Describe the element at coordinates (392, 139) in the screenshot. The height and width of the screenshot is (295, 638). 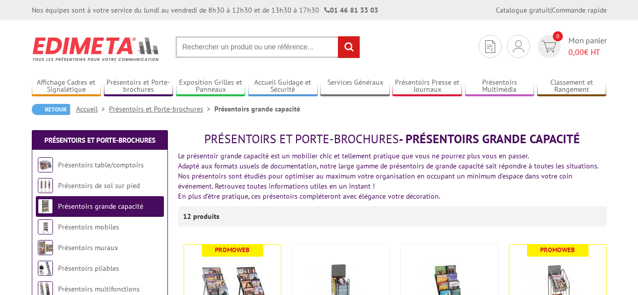
I see `h1: - Présentoirs grande capacité` at that location.